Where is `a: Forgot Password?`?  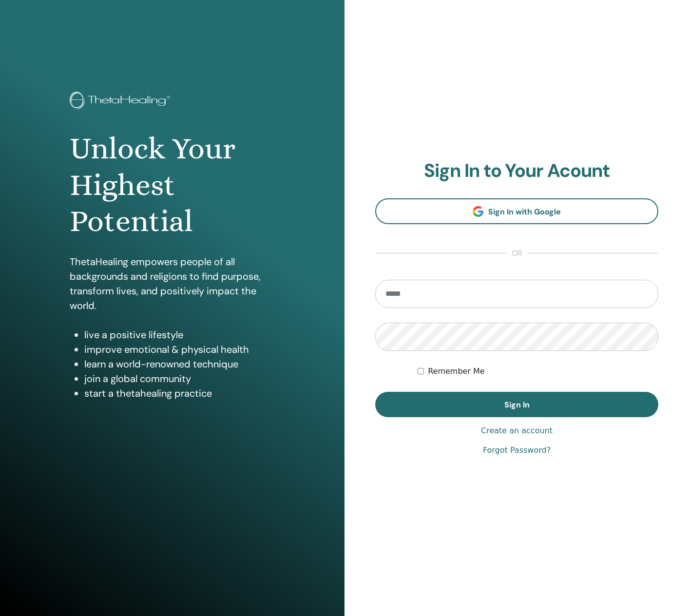 a: Forgot Password? is located at coordinates (516, 450).